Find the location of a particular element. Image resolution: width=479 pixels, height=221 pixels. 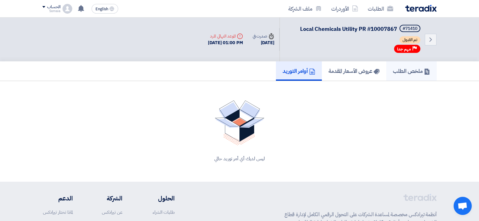

span: English is located at coordinates (102, 9).